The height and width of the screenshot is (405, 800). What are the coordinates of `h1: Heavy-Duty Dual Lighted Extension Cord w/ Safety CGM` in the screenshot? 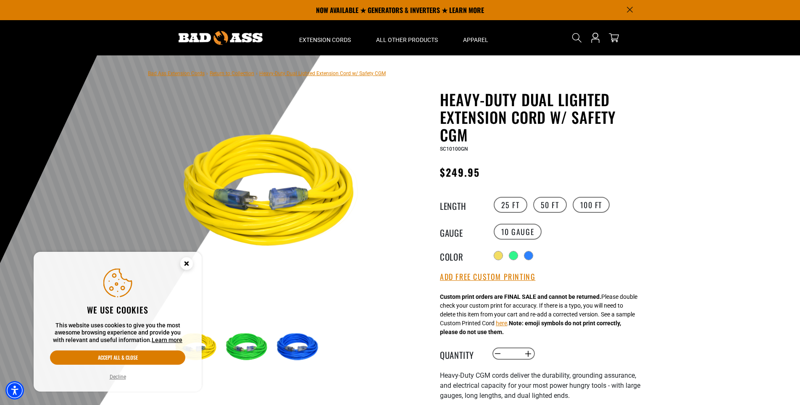 It's located at (543, 117).